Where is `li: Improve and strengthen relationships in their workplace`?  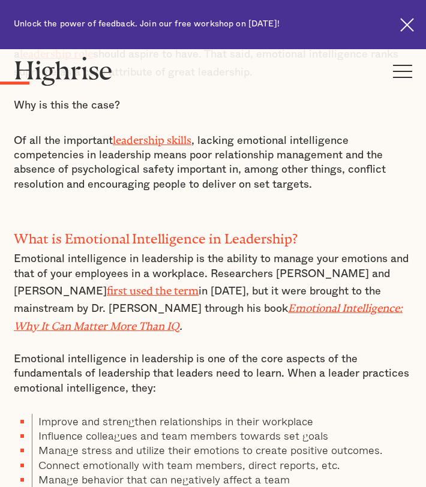
li: Improve and strengthen relationships in their workplace is located at coordinates (222, 421).